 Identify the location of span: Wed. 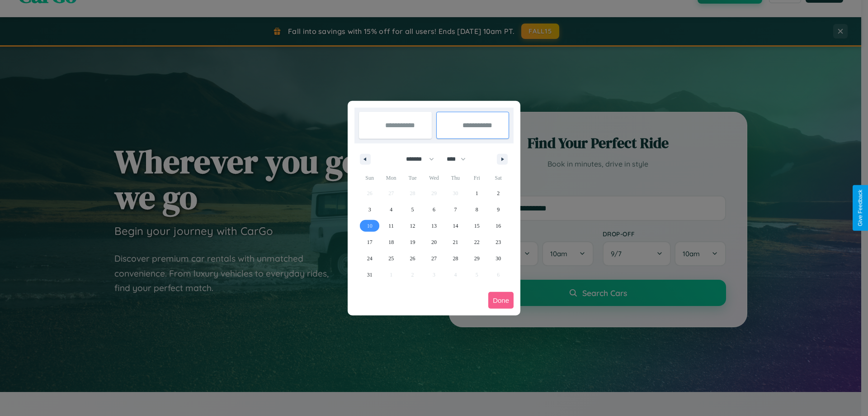
(434, 178).